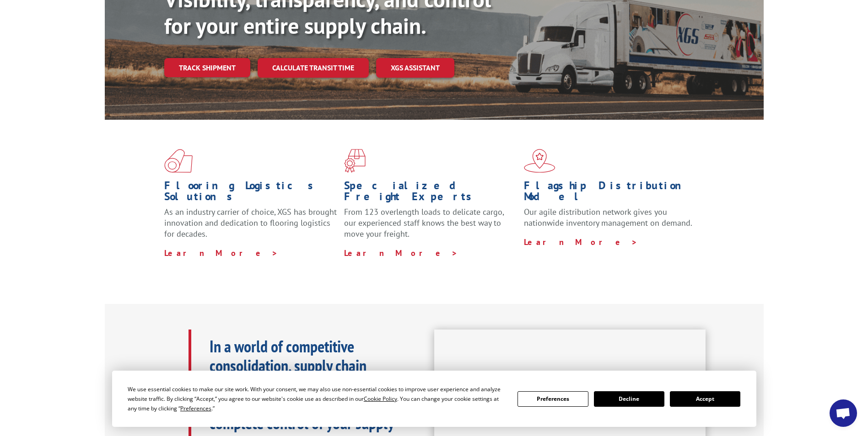 Image resolution: width=868 pixels, height=436 pixels. What do you see at coordinates (430, 193) in the screenshot?
I see `h1: Specialized Freight Experts` at bounding box center [430, 193].